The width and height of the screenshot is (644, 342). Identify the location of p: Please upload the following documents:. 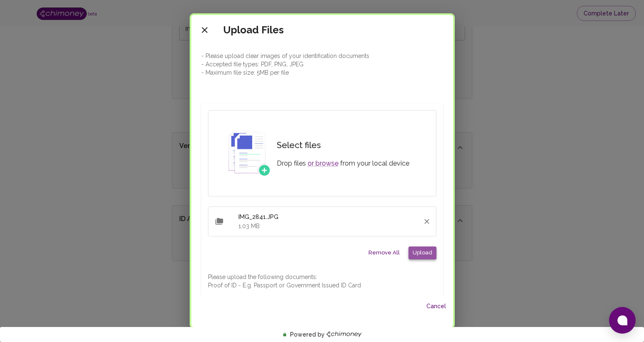
(322, 277).